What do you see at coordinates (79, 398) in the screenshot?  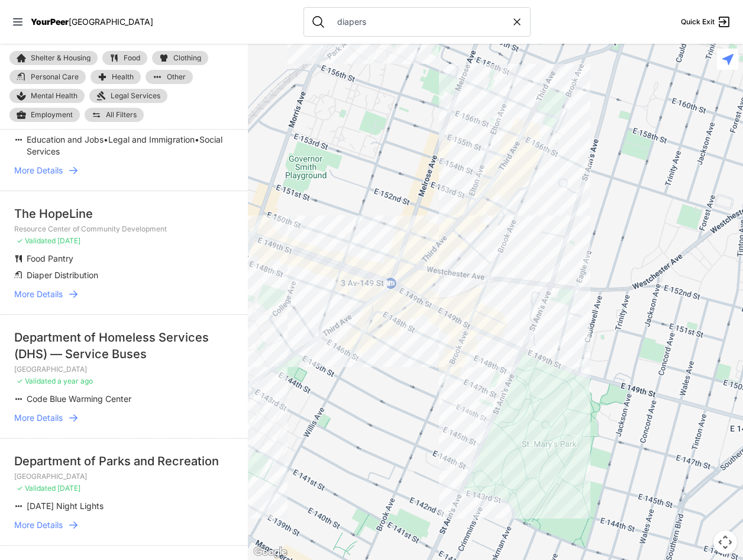 I see `span: Code Blue Warming Center` at bounding box center [79, 398].